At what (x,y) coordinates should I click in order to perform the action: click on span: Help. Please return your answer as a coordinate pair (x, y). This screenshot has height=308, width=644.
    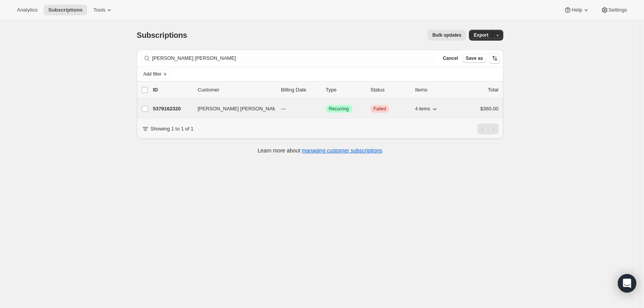
    Looking at the image, I should click on (577, 10).